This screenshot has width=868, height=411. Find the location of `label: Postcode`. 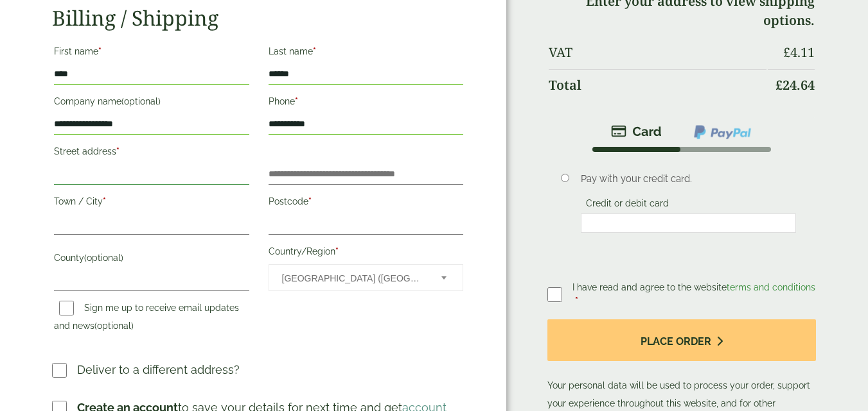

label: Postcode is located at coordinates (366, 203).